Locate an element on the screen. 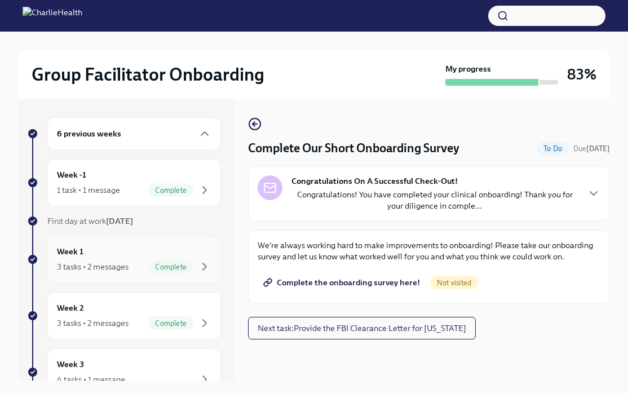 The width and height of the screenshot is (628, 393). div: 1 task • 1 message is located at coordinates (89, 190).